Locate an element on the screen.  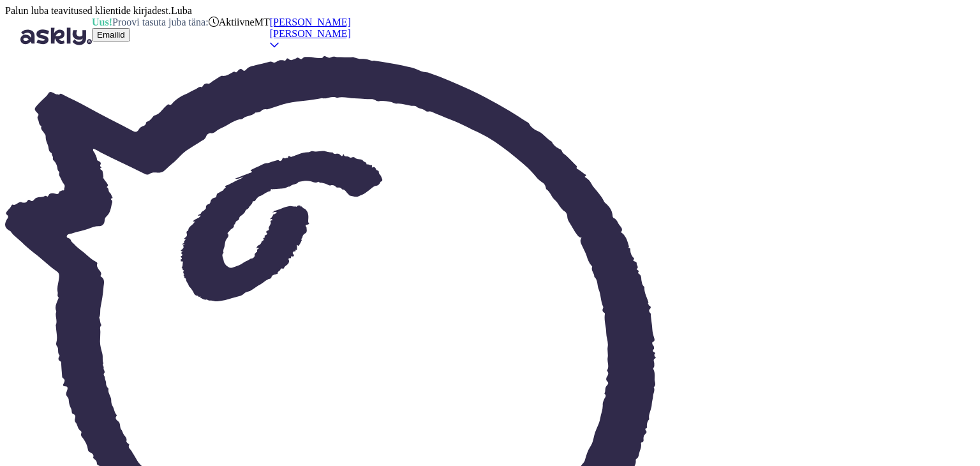
div: Proovi tasuta juba täna: is located at coordinates (150, 22).